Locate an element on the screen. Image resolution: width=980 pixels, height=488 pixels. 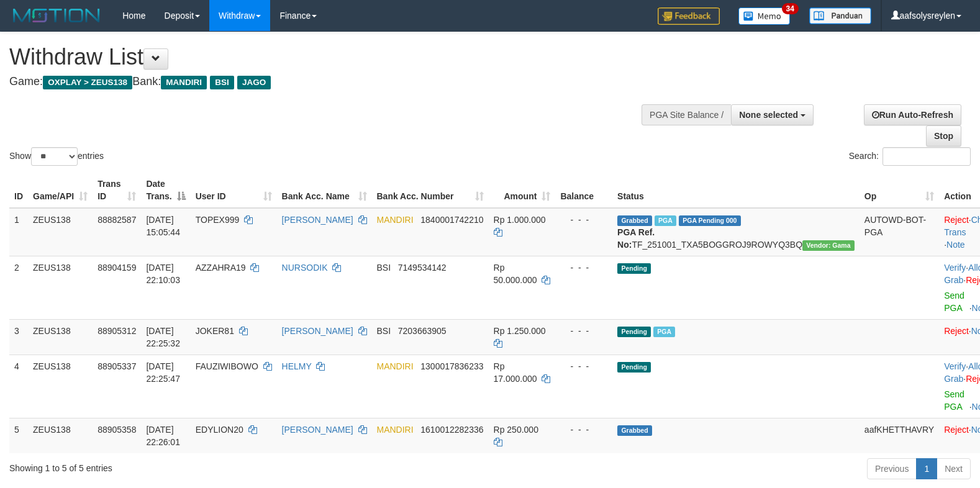
td: 2 is located at coordinates (18, 287).